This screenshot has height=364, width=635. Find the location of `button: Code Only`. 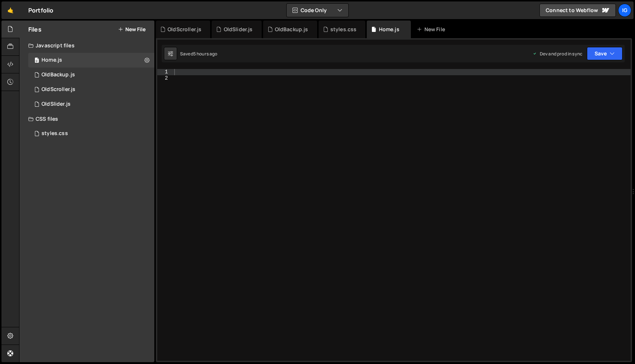

button: Code Only is located at coordinates (318, 10).